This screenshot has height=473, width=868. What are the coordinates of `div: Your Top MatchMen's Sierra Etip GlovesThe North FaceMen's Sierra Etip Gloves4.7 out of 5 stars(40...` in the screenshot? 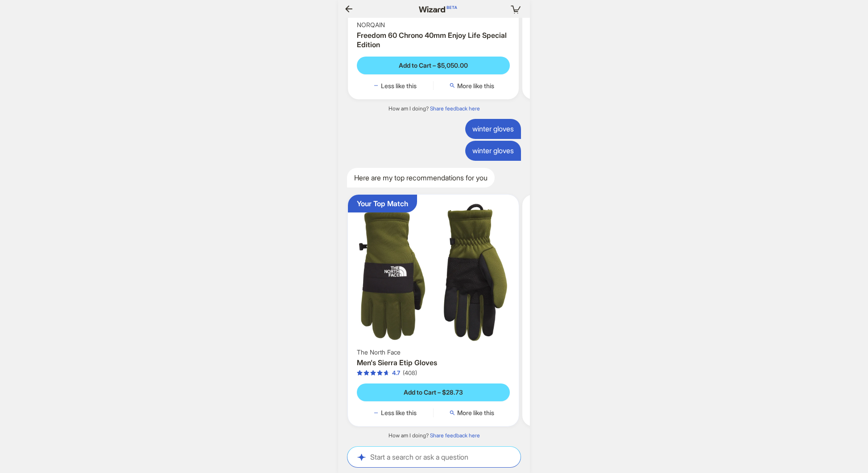 It's located at (433, 310).